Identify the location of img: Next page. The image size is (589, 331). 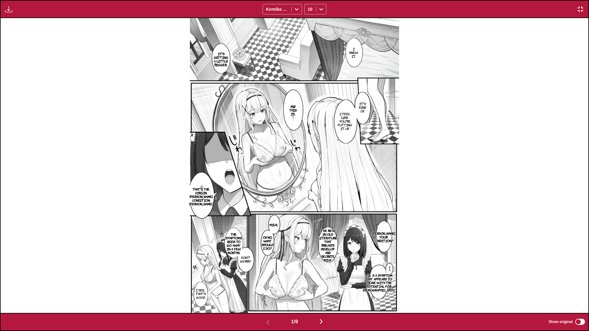
(321, 322).